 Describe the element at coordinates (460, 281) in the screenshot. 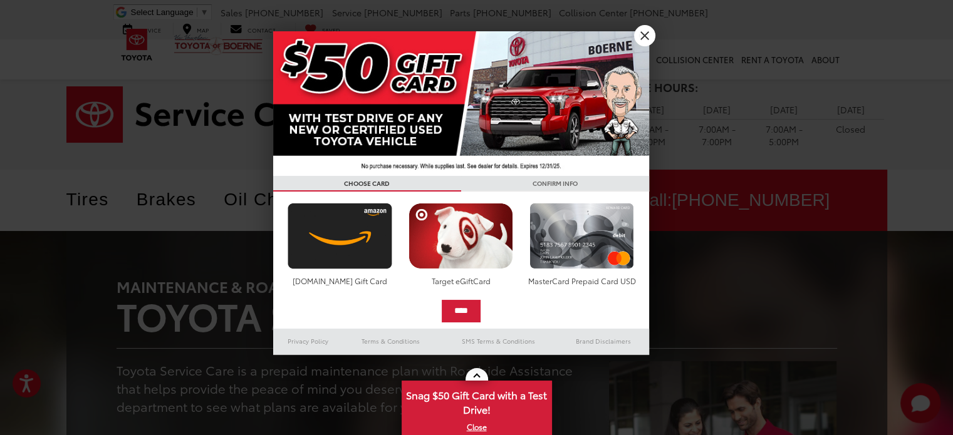

I see `div: Target eGiftCard` at that location.